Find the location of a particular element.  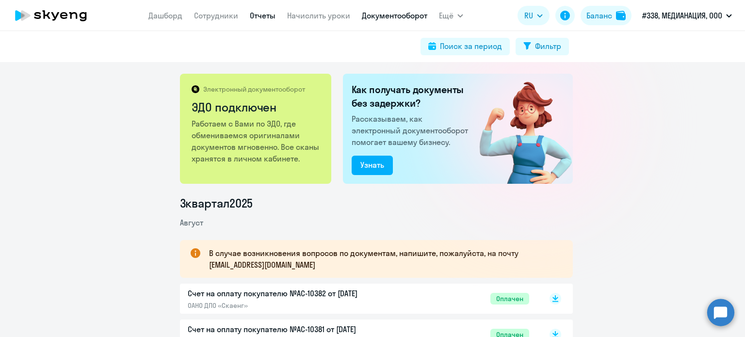

button: RU is located at coordinates (533, 16).